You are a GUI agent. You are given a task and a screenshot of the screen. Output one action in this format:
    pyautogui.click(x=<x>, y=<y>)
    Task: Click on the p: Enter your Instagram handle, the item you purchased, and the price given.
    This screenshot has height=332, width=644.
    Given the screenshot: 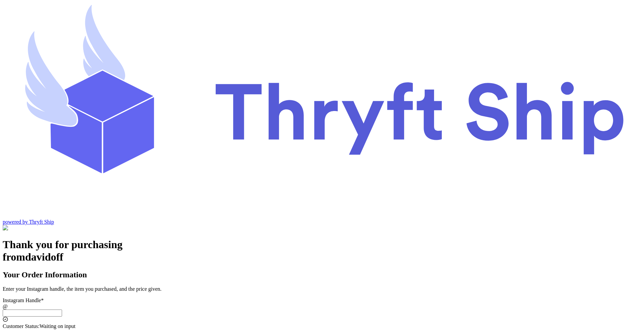 What is the action you would take?
    pyautogui.click(x=322, y=289)
    